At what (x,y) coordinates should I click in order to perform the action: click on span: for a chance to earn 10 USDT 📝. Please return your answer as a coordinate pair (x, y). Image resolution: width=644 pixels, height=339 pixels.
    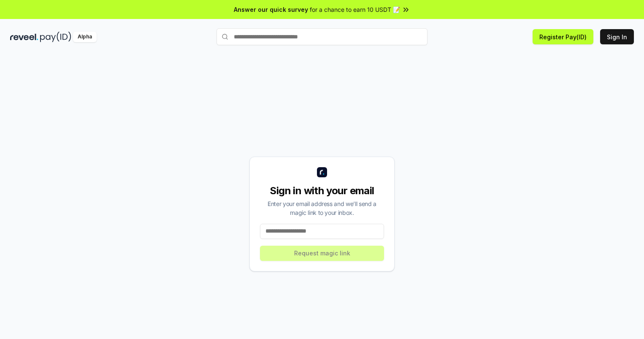
    Looking at the image, I should click on (355, 9).